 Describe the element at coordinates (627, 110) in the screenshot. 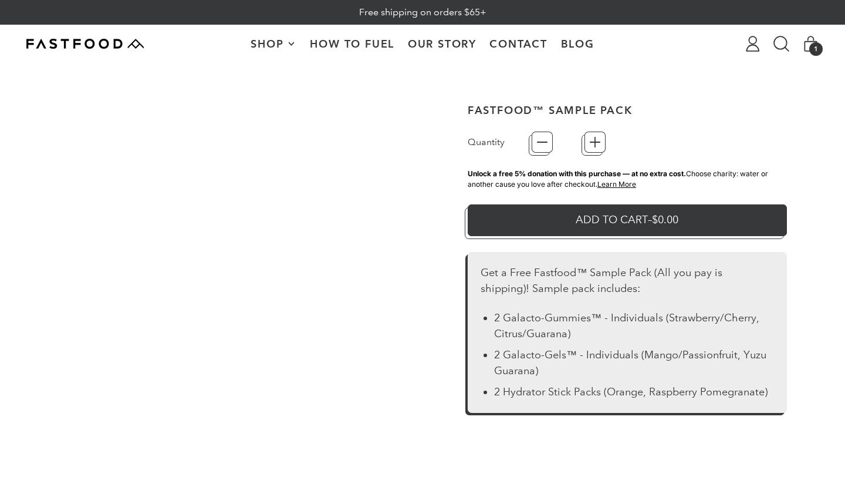

I see `h1: Fastfood™ Sample Pack` at that location.